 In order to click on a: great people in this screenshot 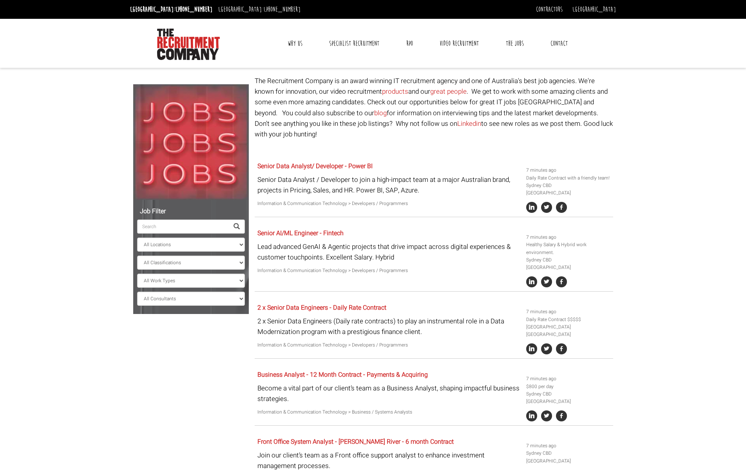, I will do `click(448, 91)`.